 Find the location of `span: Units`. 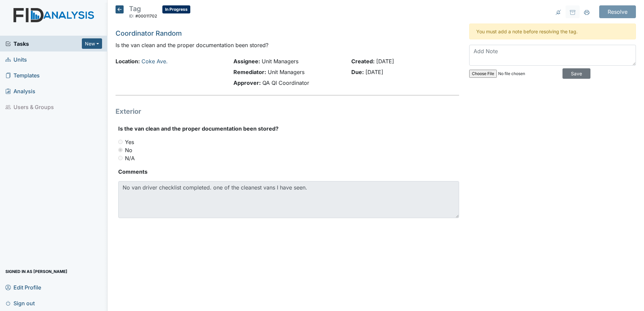

span: Units is located at coordinates (16, 59).